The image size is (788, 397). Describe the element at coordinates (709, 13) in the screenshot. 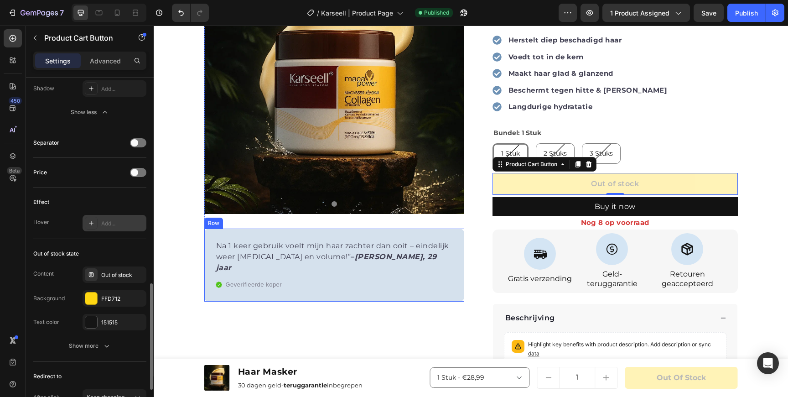

I see `button: Save` at that location.